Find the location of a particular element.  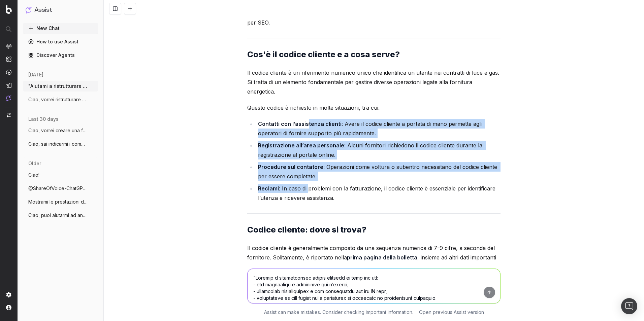

p: Questo codice è richiesto in molte situazioni, tra cui: is located at coordinates (374, 108).